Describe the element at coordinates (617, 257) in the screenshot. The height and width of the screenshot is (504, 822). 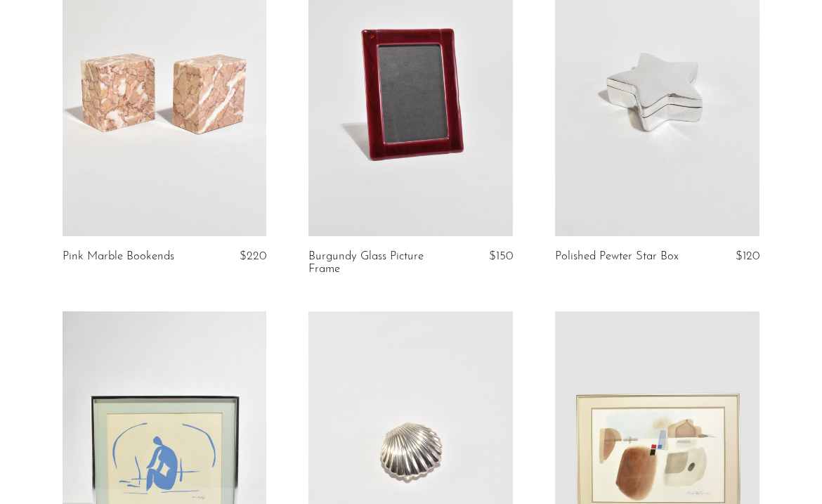
I see `a: Polished Pewter Star Box` at that location.